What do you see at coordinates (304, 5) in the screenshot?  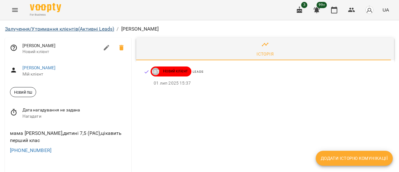 I see `span: 3` at bounding box center [304, 5].